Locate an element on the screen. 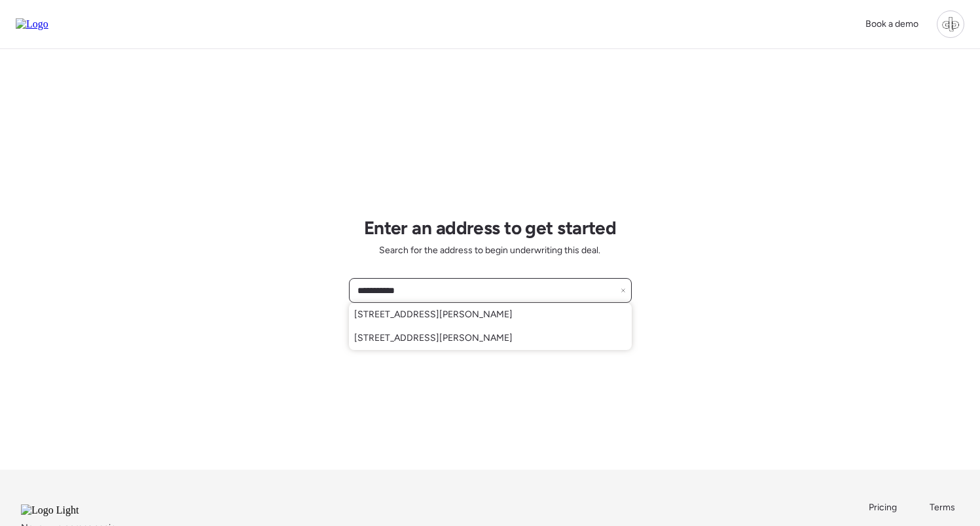 The image size is (980, 526). img: Logo Light is located at coordinates (67, 510).